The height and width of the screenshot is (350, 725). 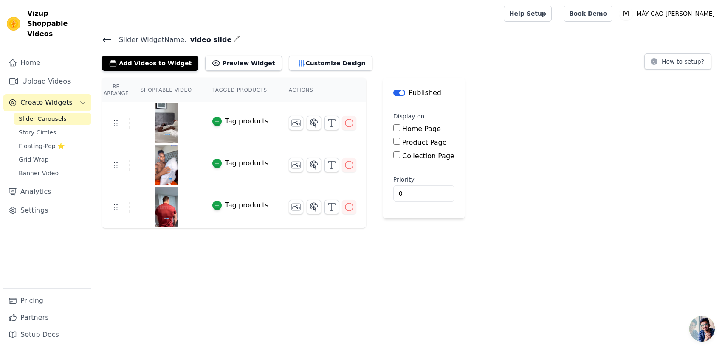 What do you see at coordinates (428, 156) in the screenshot?
I see `label: Collection Page` at bounding box center [428, 156].